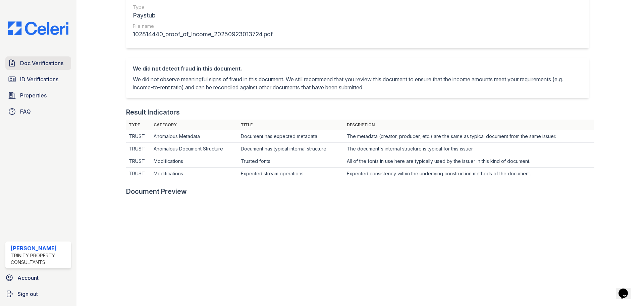 The image size is (644, 306). I want to click on span: Doc Verifications, so click(42, 63).